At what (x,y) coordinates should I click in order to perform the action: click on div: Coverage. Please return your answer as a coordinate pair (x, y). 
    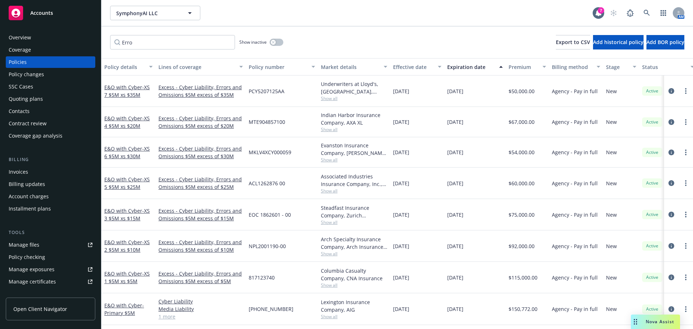
    Looking at the image, I should click on (20, 50).